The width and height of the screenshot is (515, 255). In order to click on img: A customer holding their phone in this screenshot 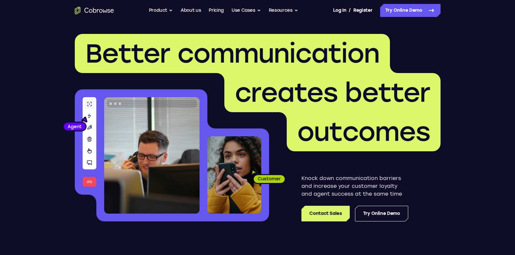, I will do `click(234, 175)`.